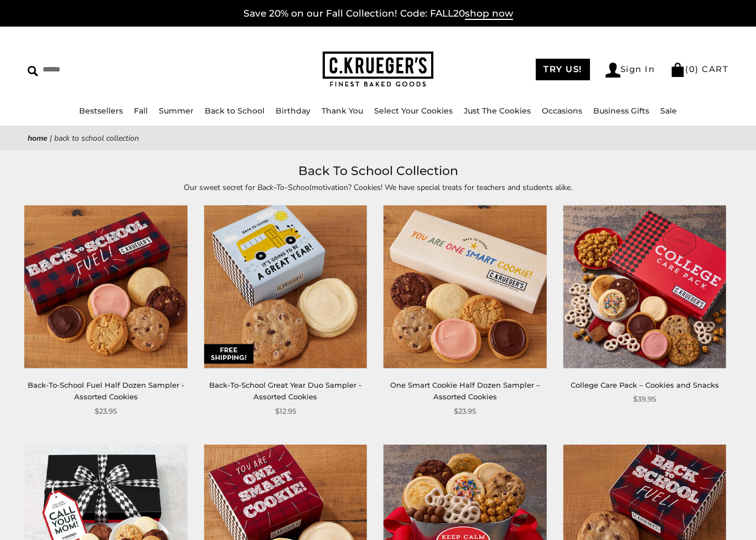 Image resolution: width=756 pixels, height=540 pixels. Describe the element at coordinates (342, 111) in the screenshot. I see `a: Thank You` at that location.